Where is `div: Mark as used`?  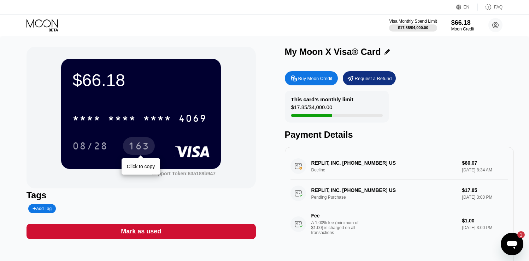
div: Mark as used is located at coordinates (141, 231).